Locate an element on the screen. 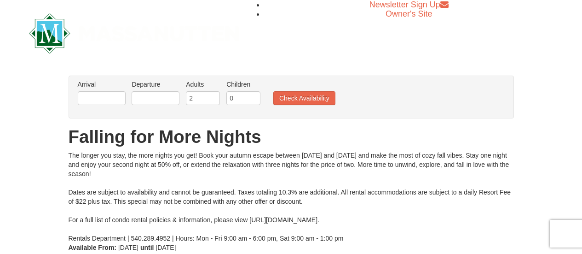  strong: Available From: is located at coordinates (92, 247).